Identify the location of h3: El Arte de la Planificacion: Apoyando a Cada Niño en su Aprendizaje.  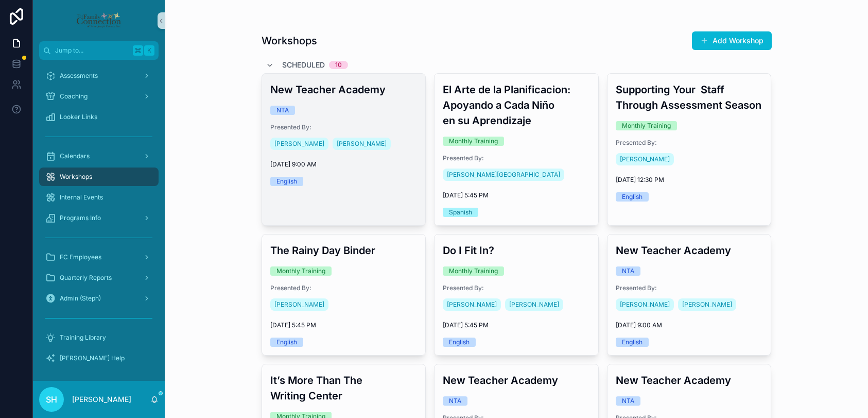
(516, 105).